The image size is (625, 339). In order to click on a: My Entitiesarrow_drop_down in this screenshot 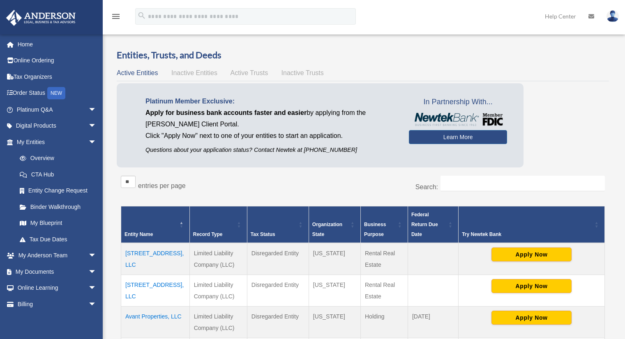, I will do `click(55, 142)`.